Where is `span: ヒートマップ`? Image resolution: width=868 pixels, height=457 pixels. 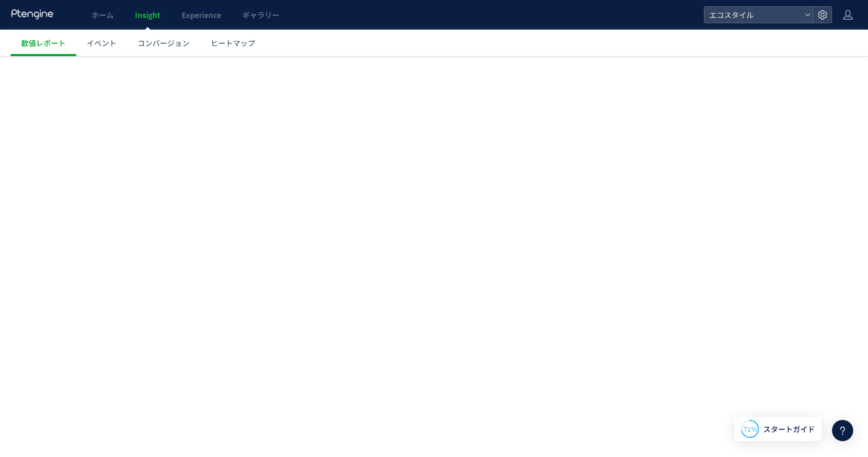 span: ヒートマップ is located at coordinates (233, 43).